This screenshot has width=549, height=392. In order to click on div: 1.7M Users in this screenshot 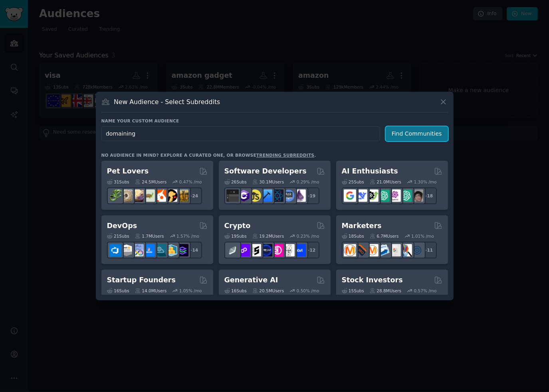, I will do `click(149, 236)`.